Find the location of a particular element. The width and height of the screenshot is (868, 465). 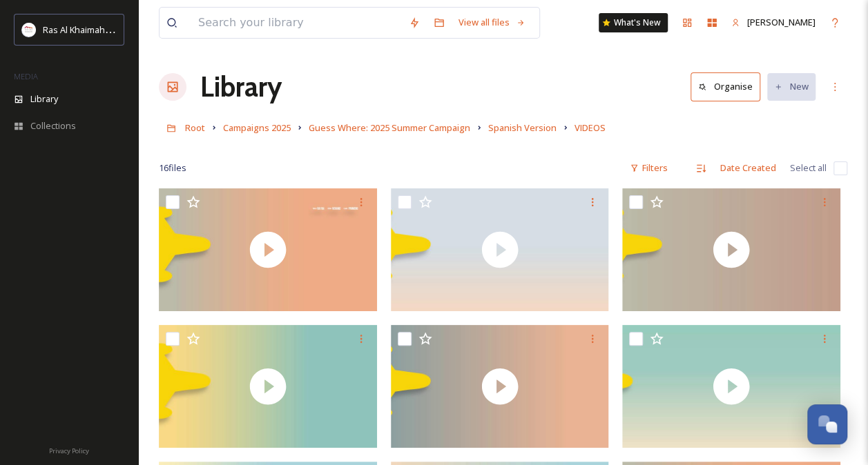

a: Library is located at coordinates (241, 87).